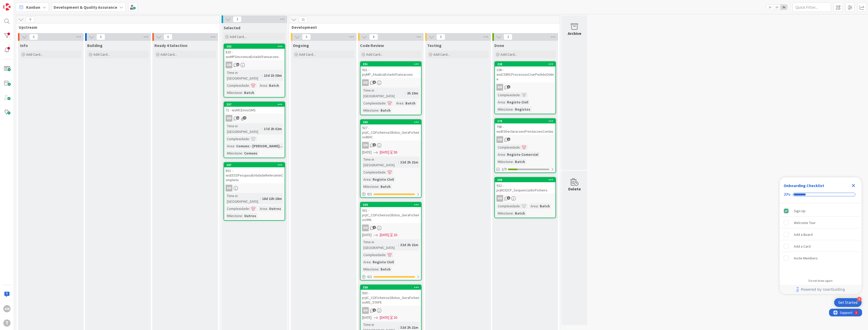 Image resolution: width=868 pixels, height=330 pixels. Describe the element at coordinates (245, 117) in the screenshot. I see `span: 4` at that location.